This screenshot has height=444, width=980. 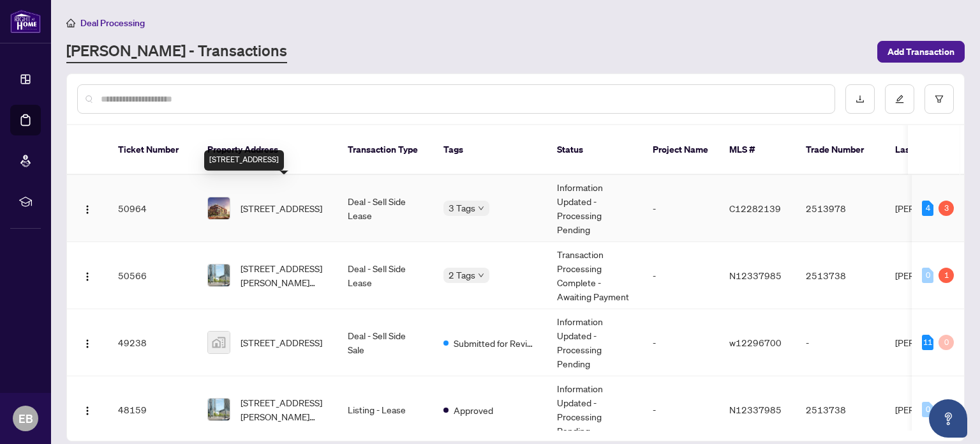 I want to click on span: 2 Tags, so click(x=462, y=274).